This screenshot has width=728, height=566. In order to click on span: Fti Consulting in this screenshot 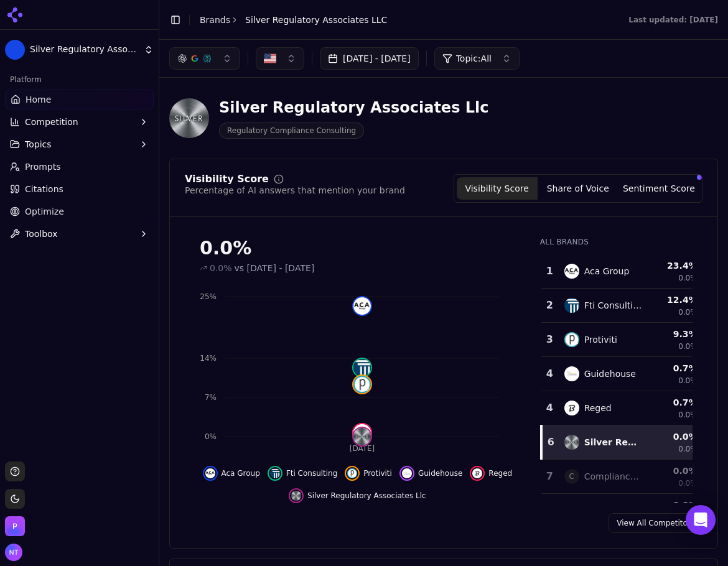, I will do `click(312, 473)`.